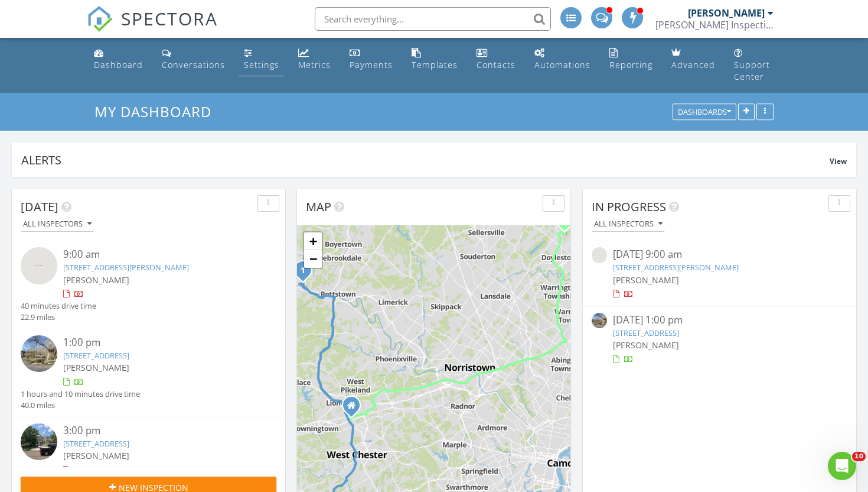 This screenshot has height=492, width=868. I want to click on a: Contacts, so click(496, 59).